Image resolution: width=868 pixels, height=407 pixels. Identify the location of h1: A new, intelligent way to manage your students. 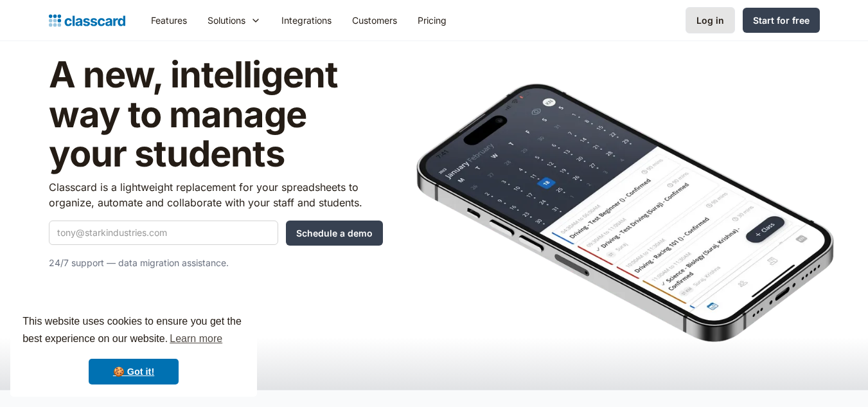
(216, 115).